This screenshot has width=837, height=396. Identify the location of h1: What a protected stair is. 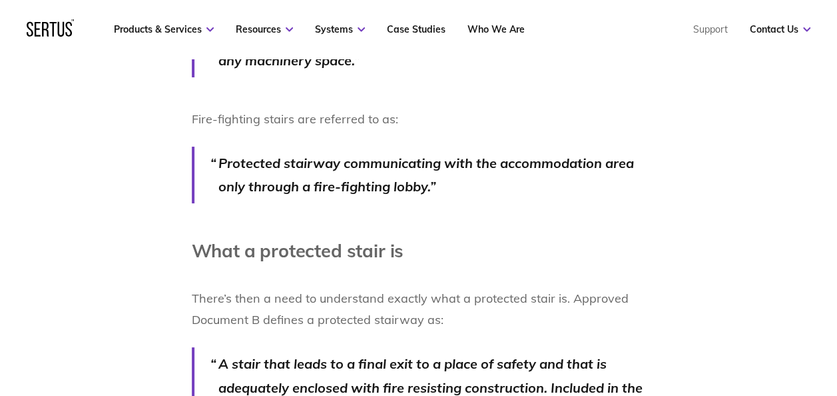
(419, 250).